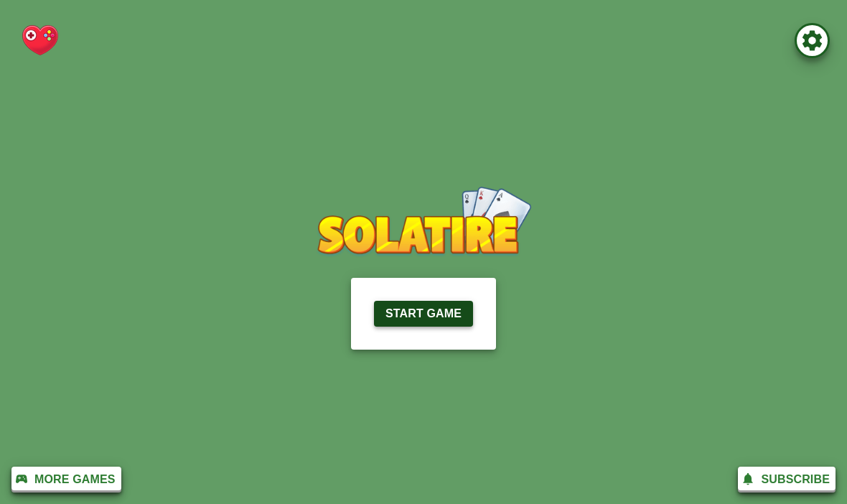  I want to click on button: Start Game, so click(424, 313).